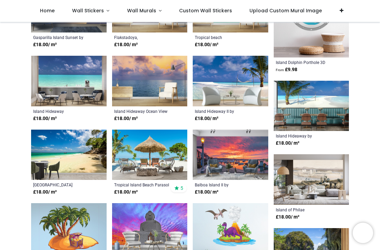 This screenshot has width=380, height=250. Describe the element at coordinates (47, 11) in the screenshot. I see `span: Home` at that location.